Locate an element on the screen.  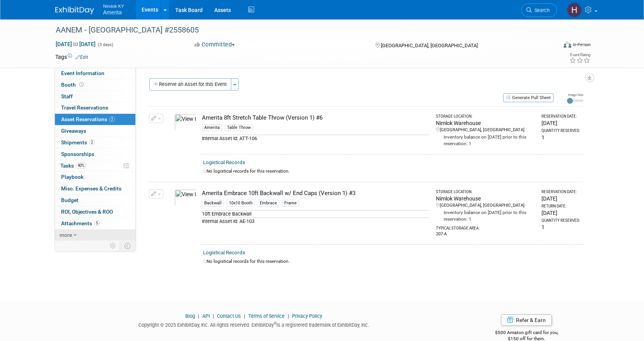
a: Search is located at coordinates (539, 10).